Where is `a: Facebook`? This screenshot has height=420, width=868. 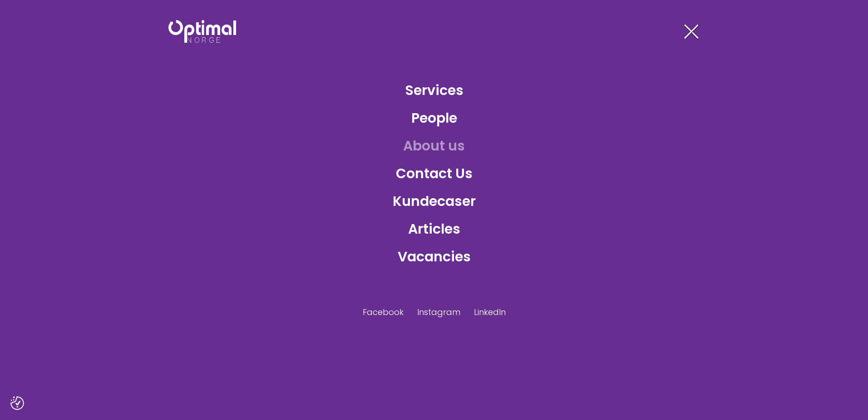 a: Facebook is located at coordinates (383, 311).